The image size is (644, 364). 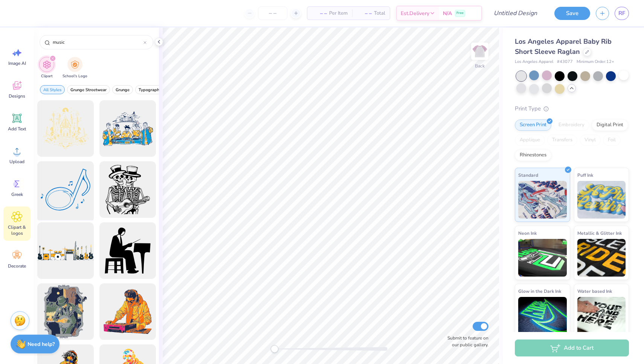 What do you see at coordinates (338, 13) in the screenshot?
I see `span: Per Item` at bounding box center [338, 13].